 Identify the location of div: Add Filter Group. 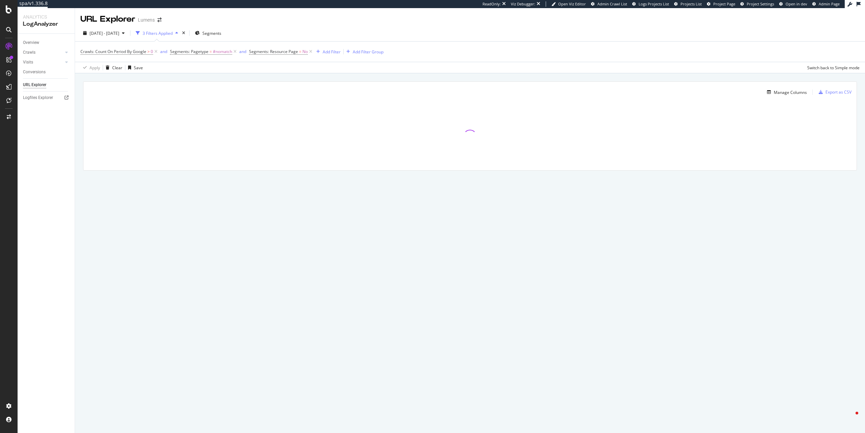
(368, 52).